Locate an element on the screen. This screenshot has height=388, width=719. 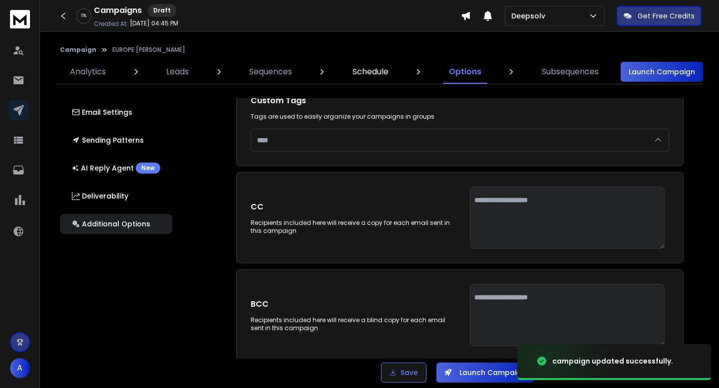
h1: CC is located at coordinates (350, 207).